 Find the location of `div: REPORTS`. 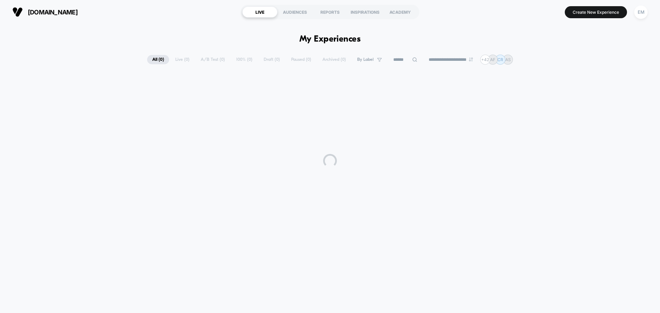

div: REPORTS is located at coordinates (330, 12).